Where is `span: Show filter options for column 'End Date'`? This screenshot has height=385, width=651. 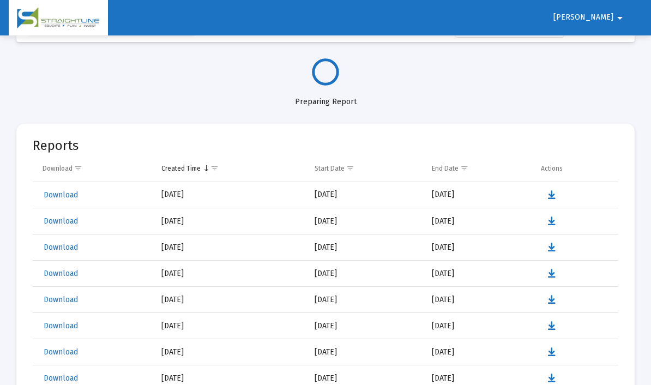
span: Show filter options for column 'End Date' is located at coordinates (464, 168).